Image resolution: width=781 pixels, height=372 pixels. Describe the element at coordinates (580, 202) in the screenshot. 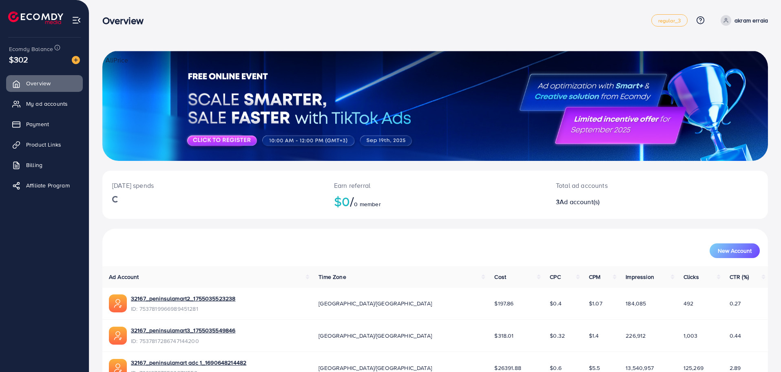

I see `span: Ad account(s)` at that location.